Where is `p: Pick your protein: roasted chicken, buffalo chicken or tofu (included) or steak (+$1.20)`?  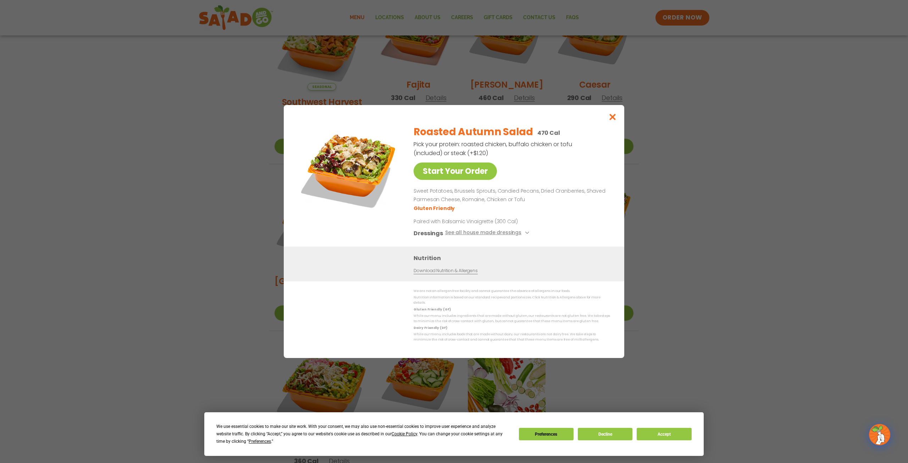 p: Pick your protein: roasted chicken, buffalo chicken or tofu (included) or steak (+$1.20) is located at coordinates (493, 149).